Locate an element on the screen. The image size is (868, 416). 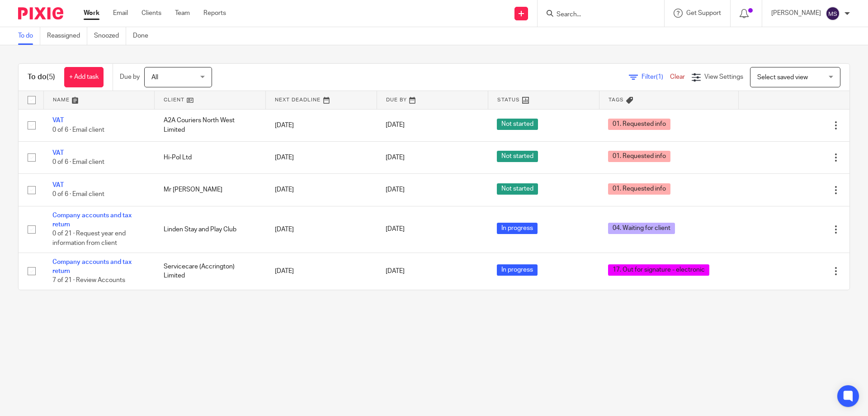
span: Tags is located at coordinates (616, 100).